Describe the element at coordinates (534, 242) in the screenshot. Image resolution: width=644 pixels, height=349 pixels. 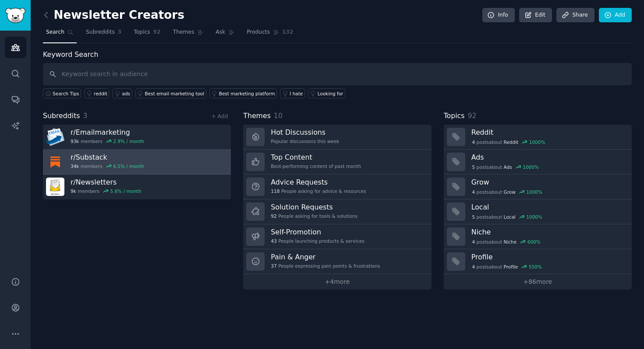
I see `div: 600 %` at that location.